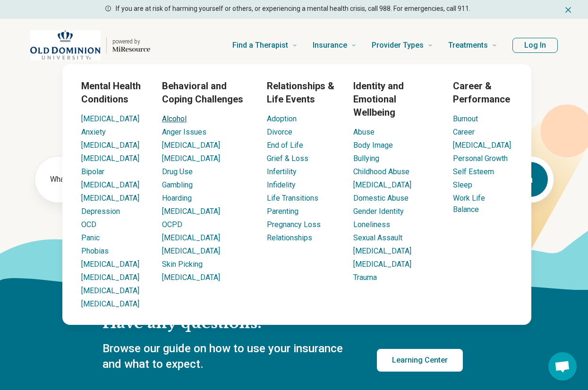  I want to click on a: Childhood Abuse, so click(381, 171).